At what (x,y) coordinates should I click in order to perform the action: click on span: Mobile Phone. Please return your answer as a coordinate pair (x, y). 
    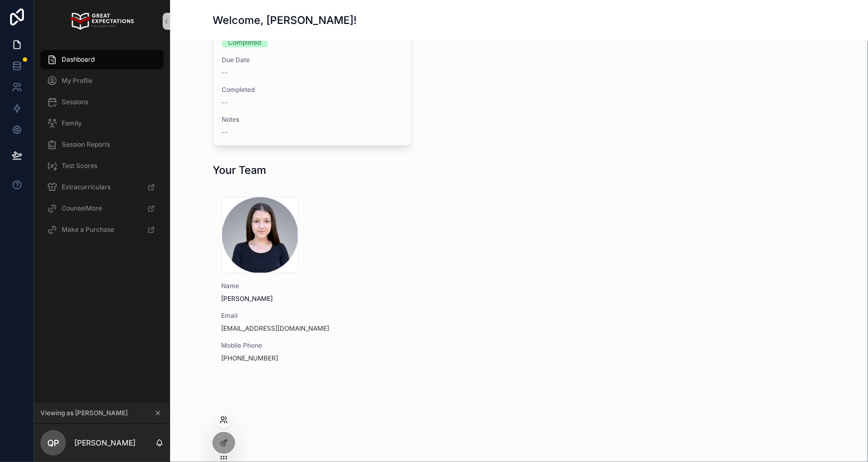
    Looking at the image, I should click on (315, 345).